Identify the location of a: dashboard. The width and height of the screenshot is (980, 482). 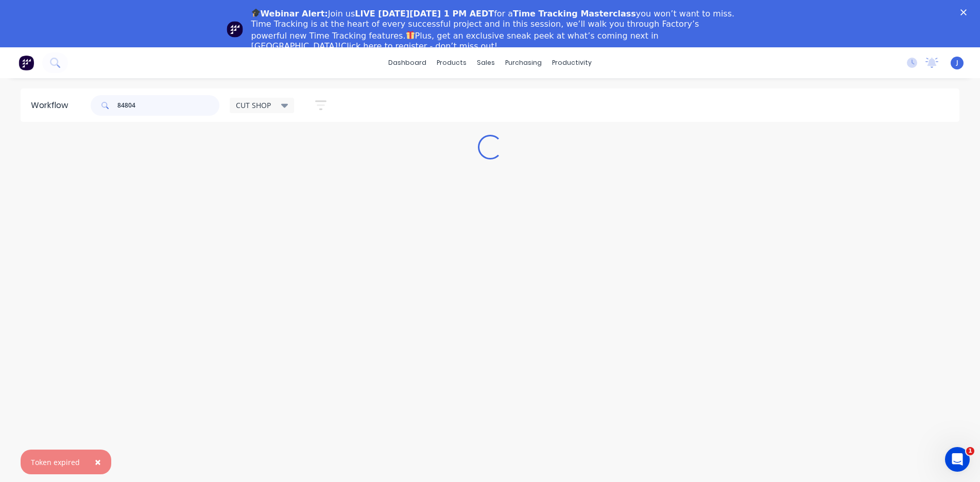
(407, 63).